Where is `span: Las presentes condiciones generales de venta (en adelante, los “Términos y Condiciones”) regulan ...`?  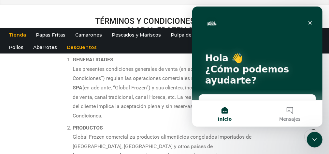
span: Las presentes condiciones generales de venta (en adelante, los “Términos y Condiciones”) regulan ... is located at coordinates (159, 74).